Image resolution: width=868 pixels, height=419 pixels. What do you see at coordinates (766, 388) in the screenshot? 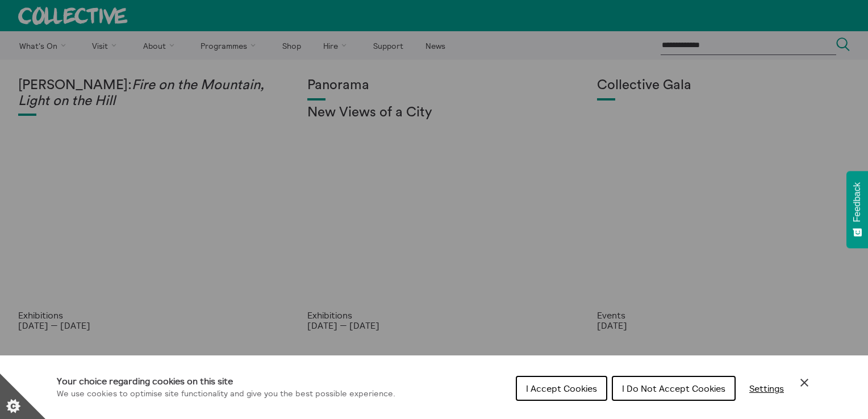
I see `button: Settings` at bounding box center [766, 388].